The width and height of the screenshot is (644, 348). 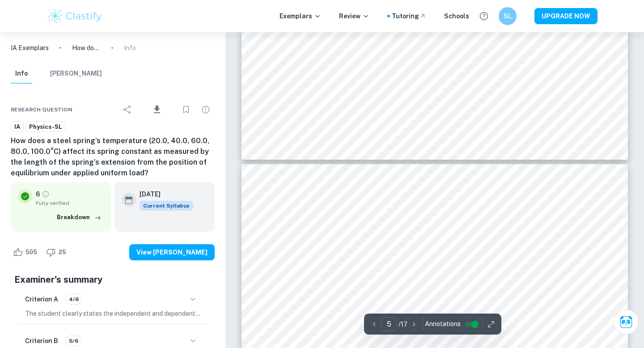 What do you see at coordinates (37, 194) in the screenshot?
I see `p: 6` at bounding box center [37, 194].